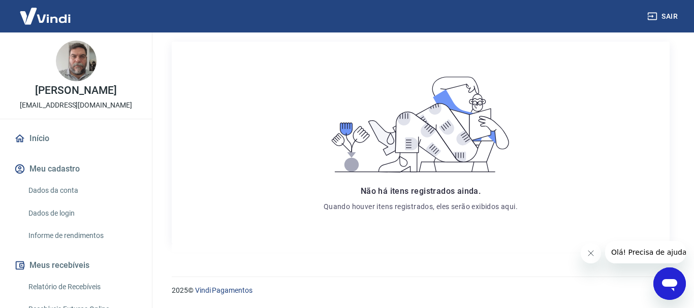 This screenshot has width=694, height=308. I want to click on img: 30fc38b3-384d-4dd8-b825-28d6c45d58f5.jpeg, so click(76, 61).